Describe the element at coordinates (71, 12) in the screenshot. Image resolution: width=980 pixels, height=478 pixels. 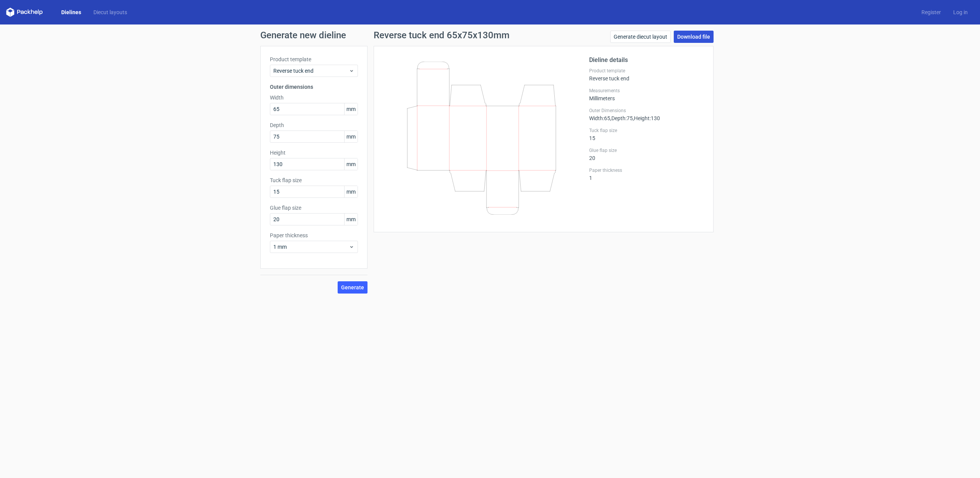
I see `a: Dielines` at that location.